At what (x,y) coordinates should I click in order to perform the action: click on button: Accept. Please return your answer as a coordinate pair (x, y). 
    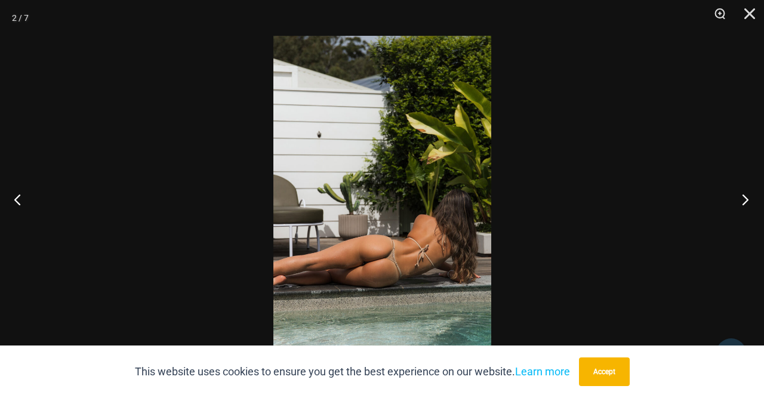
    Looking at the image, I should click on (604, 372).